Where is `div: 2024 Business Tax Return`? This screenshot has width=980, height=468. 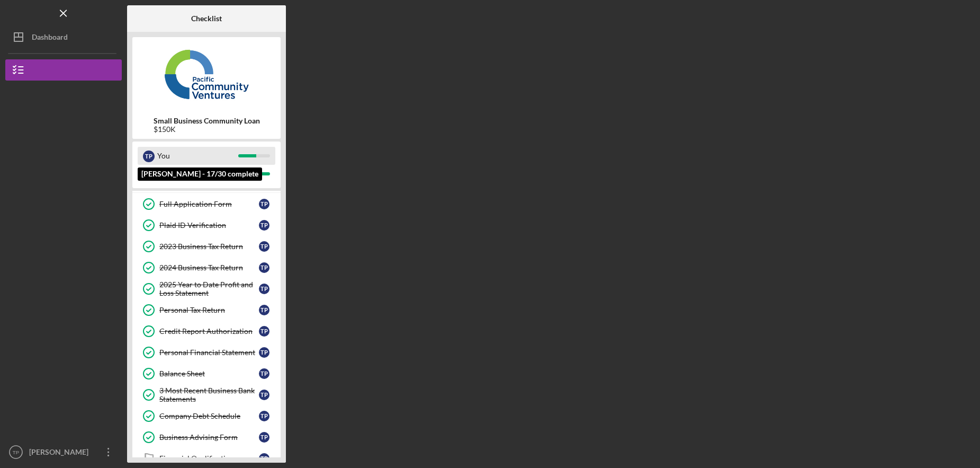
div: 2024 Business Tax Return is located at coordinates (209, 267).